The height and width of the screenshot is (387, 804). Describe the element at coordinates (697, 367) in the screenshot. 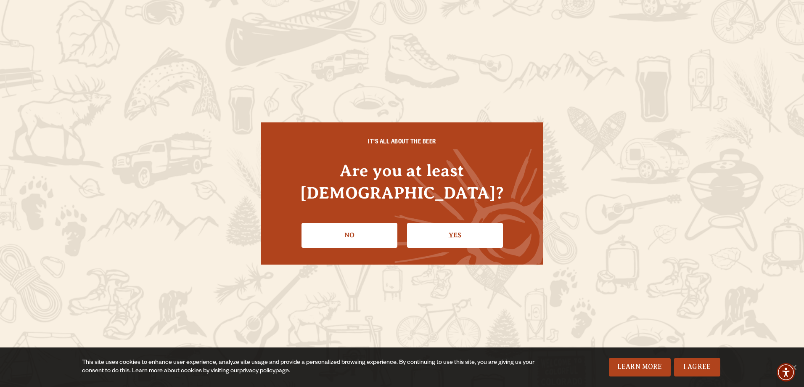

I see `a: I Agree` at that location.